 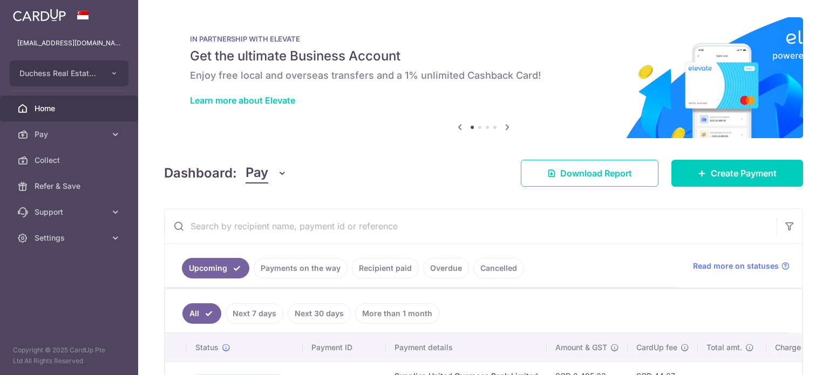 I want to click on a: Overdue, so click(x=446, y=268).